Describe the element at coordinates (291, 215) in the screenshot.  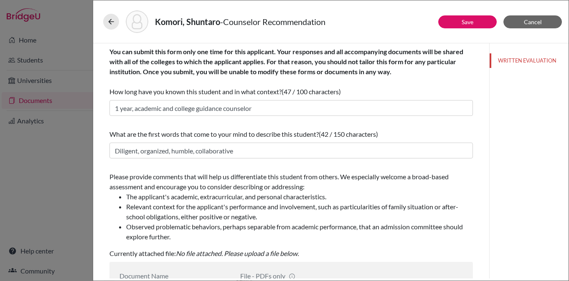
I see `div: Currently attached file:` at that location.